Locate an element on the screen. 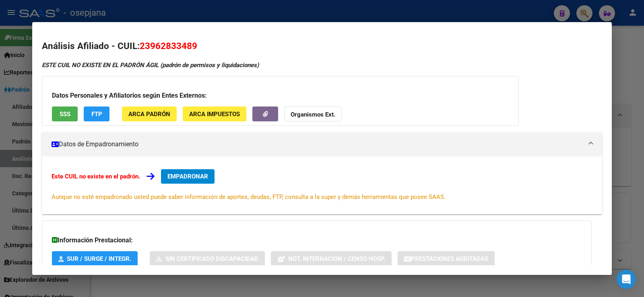 This screenshot has height=297, width=644. span: ARCA Impuestos is located at coordinates (214, 114).